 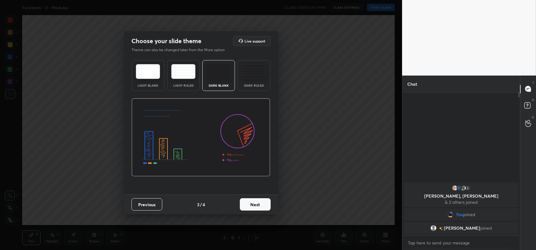 What do you see at coordinates (183, 71) in the screenshot?
I see `img: lightRuledTheme.5fabf969.svg` at bounding box center [183, 71].